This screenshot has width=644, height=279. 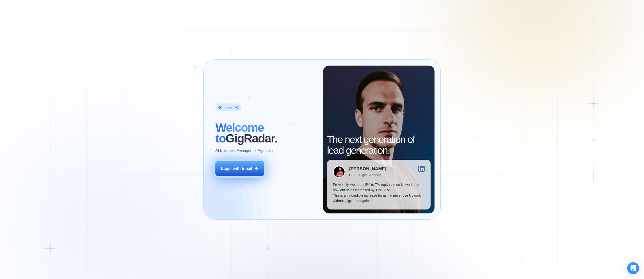 What do you see at coordinates (228, 107) in the screenshot?
I see `div: Login` at bounding box center [228, 107].